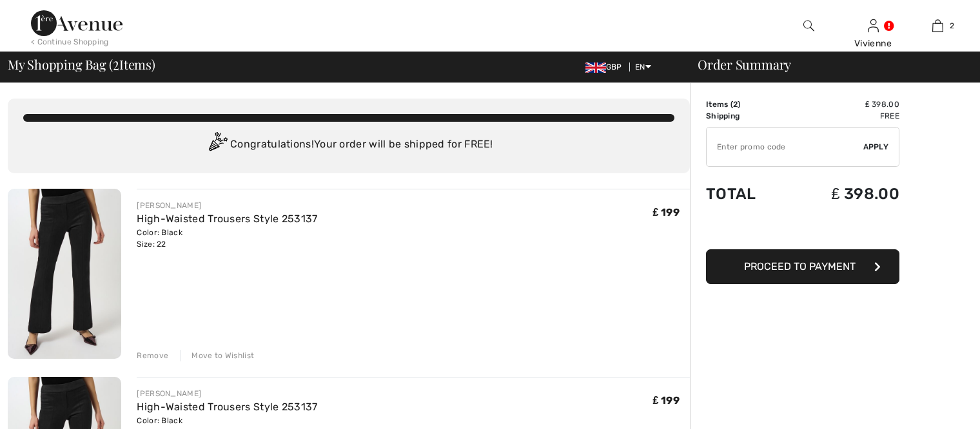  Describe the element at coordinates (65, 274) in the screenshot. I see `img: High-Waisted Trousers Style 253137` at that location.